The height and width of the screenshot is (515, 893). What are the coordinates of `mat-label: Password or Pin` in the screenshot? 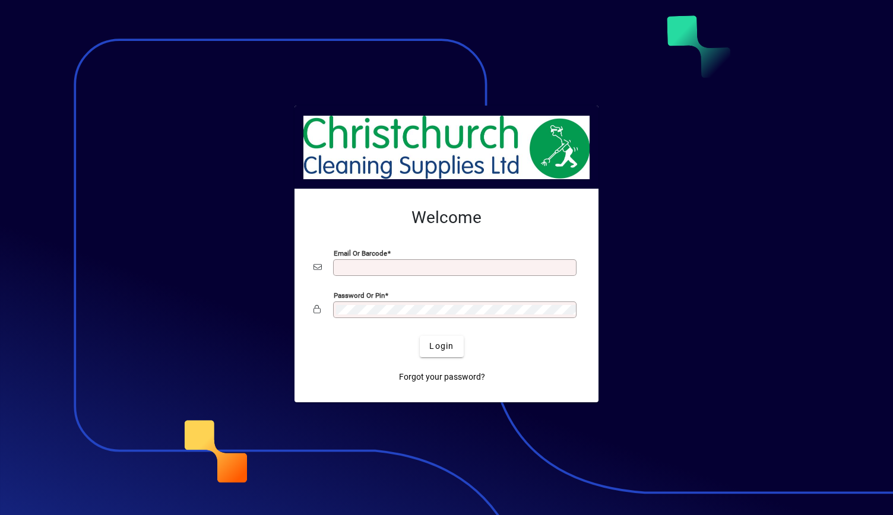 It's located at (359, 295).